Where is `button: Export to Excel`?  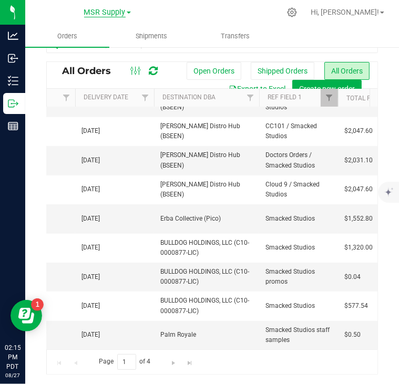
button: Export to Excel is located at coordinates (257, 89).